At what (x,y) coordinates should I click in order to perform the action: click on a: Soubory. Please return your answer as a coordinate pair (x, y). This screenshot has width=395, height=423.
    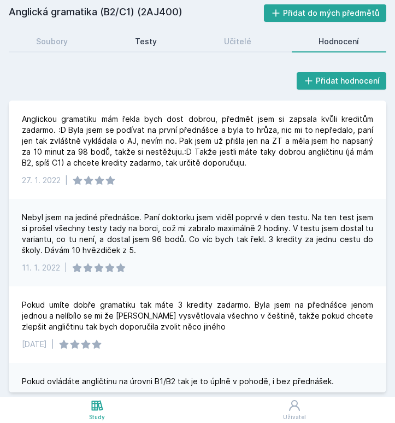
    Looking at the image, I should click on (51, 42).